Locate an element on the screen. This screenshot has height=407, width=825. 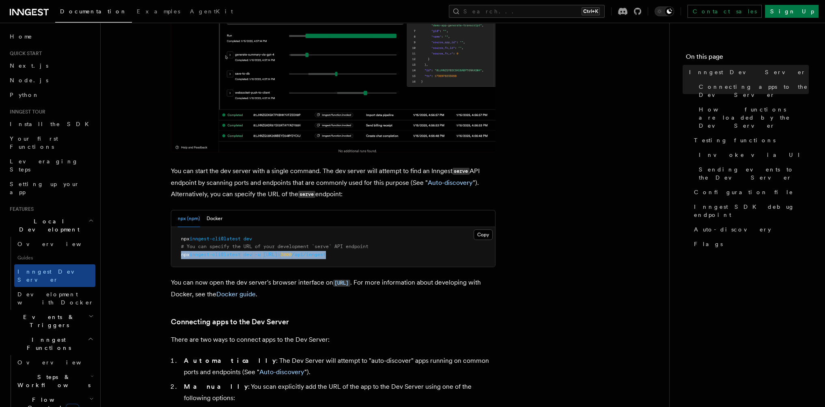
div: Local Development is located at coordinates (51, 273).